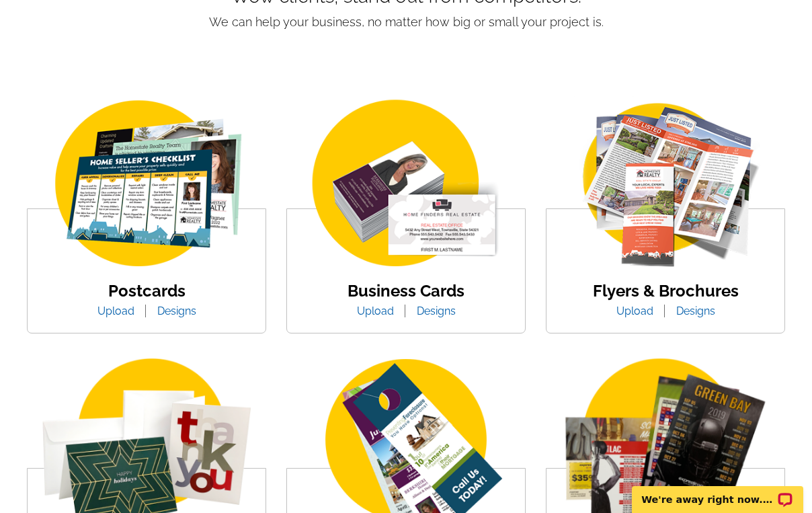 The width and height of the screenshot is (812, 513). I want to click on a: Postcards, so click(147, 290).